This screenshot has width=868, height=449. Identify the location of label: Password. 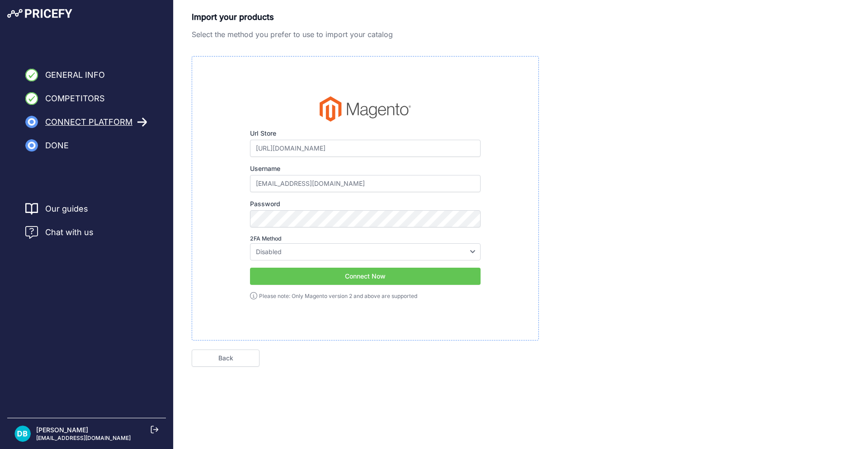
(366, 204).